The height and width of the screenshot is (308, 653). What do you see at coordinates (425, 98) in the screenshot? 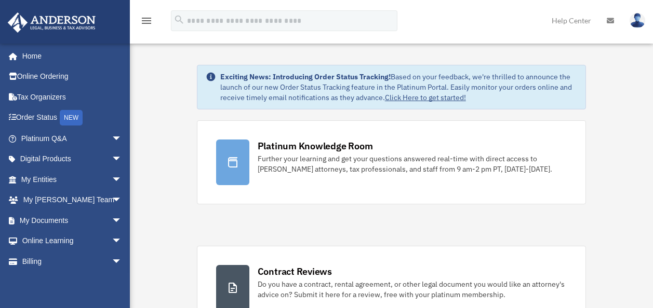
I see `a: Click Here to get started!` at bounding box center [425, 98].